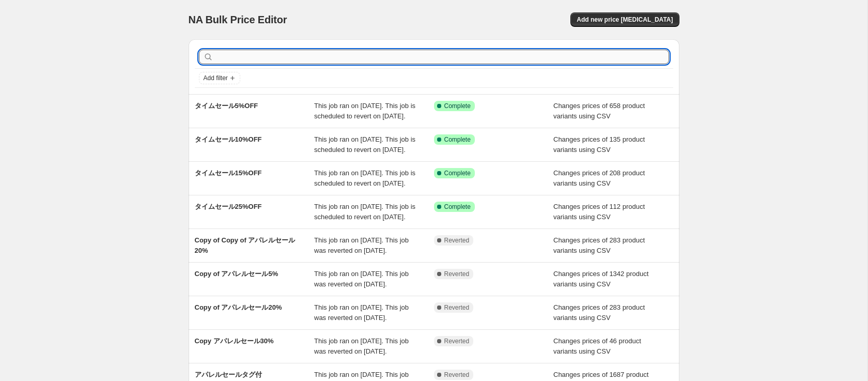  What do you see at coordinates (599, 110) in the screenshot?
I see `span: Changes prices of 658 product variants using CSV` at bounding box center [599, 110].